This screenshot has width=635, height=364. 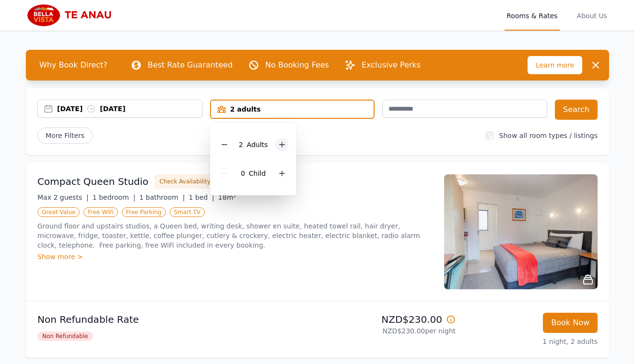 I want to click on span: 1 bedroom |, so click(x=114, y=197).